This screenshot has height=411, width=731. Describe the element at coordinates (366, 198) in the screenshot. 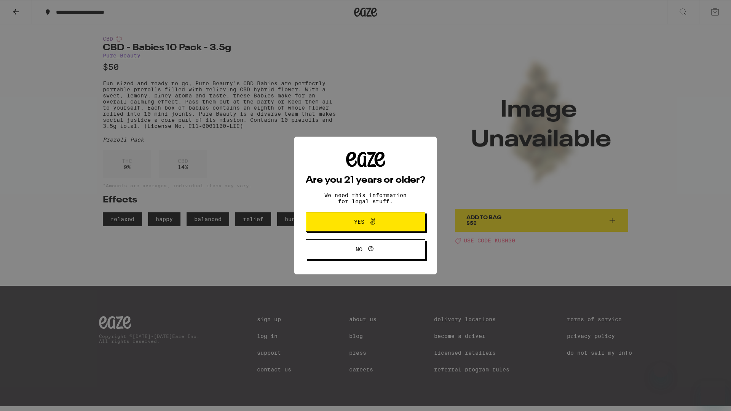

I see `p: We need this information for legal stuff.` at that location.